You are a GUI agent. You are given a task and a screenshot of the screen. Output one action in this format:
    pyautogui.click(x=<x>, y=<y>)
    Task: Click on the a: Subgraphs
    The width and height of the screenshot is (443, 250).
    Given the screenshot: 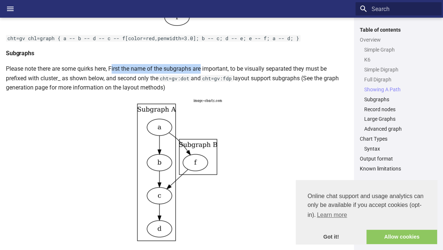 What is the action you would take?
    pyautogui.click(x=401, y=99)
    